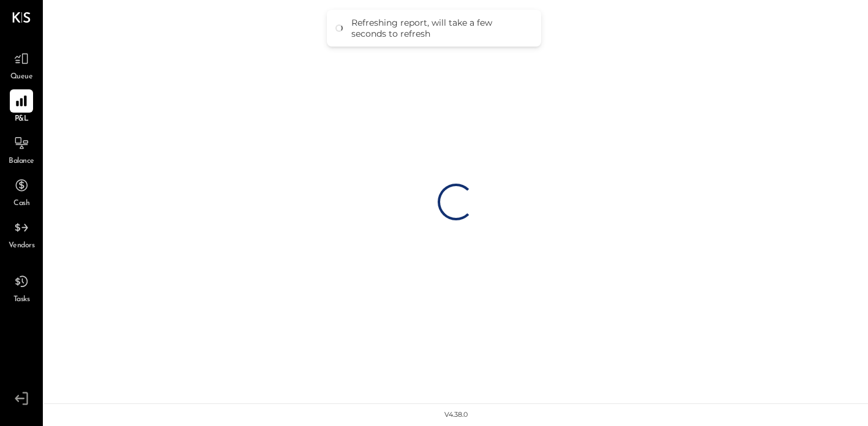 Image resolution: width=868 pixels, height=426 pixels. Describe the element at coordinates (21, 191) in the screenshot. I see `a: Cash` at that location.